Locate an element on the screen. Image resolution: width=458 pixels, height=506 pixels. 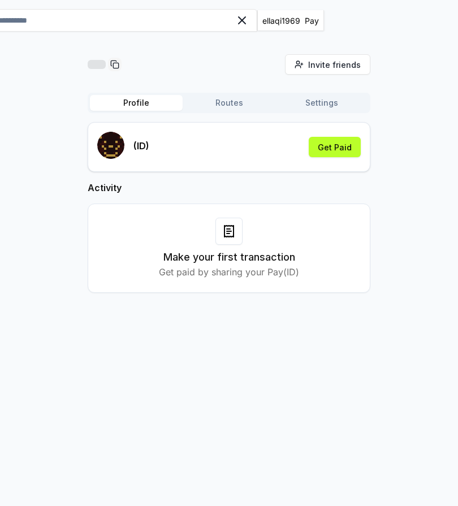
span: Invite friends is located at coordinates (334, 64).